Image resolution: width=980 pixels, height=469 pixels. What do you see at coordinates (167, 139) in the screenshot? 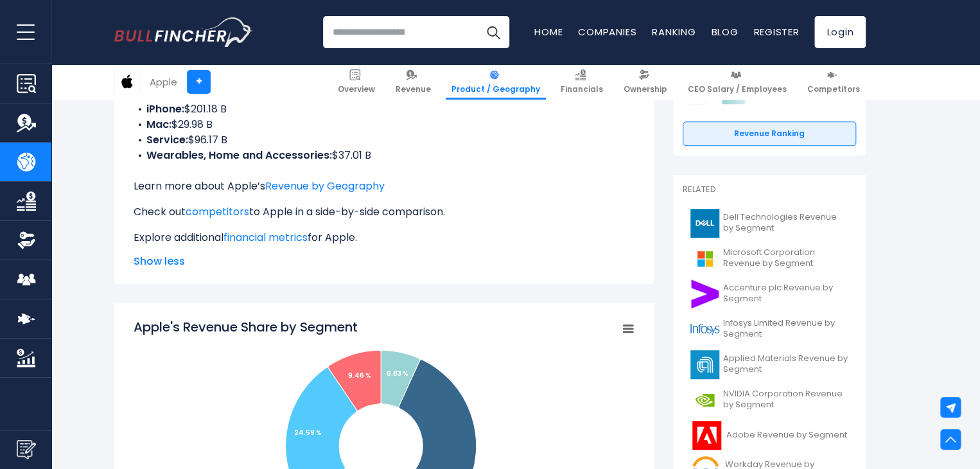
I see `b: Service:` at bounding box center [167, 139].